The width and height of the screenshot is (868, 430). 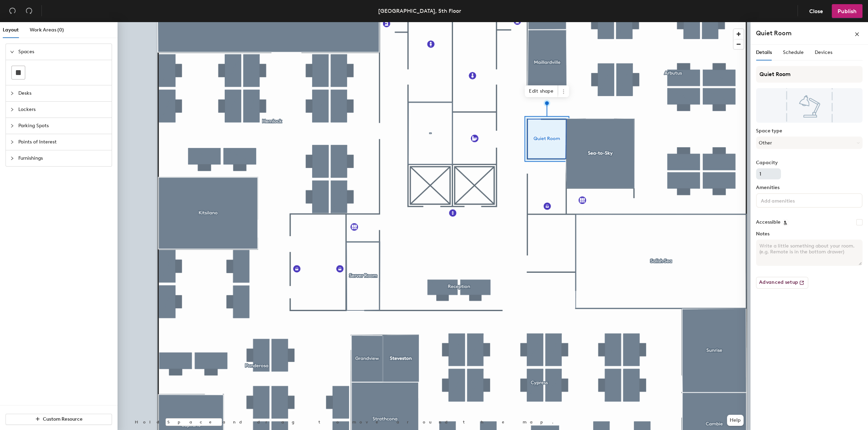 What do you see at coordinates (63, 109) in the screenshot?
I see `span: Lockers` at bounding box center [63, 109].